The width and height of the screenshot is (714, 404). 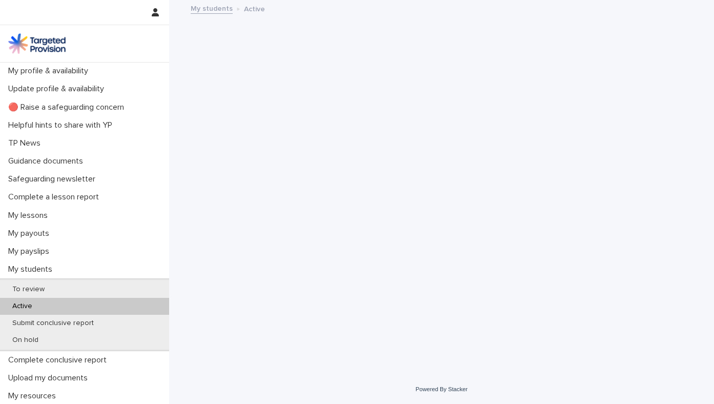 I want to click on a: My students, so click(x=212, y=8).